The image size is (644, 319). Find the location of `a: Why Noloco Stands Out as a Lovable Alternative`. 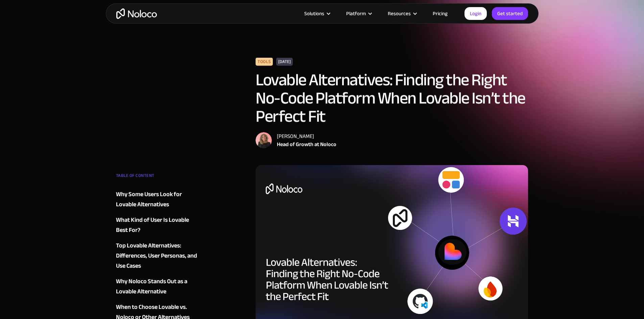

a: Why Noloco Stands Out as a Lovable Alternative is located at coordinates (157, 287).